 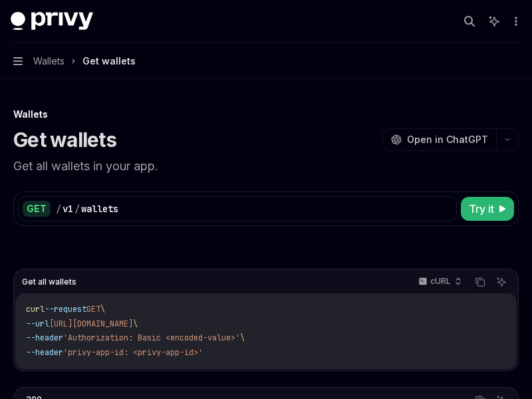 I want to click on span: GET, so click(x=93, y=309).